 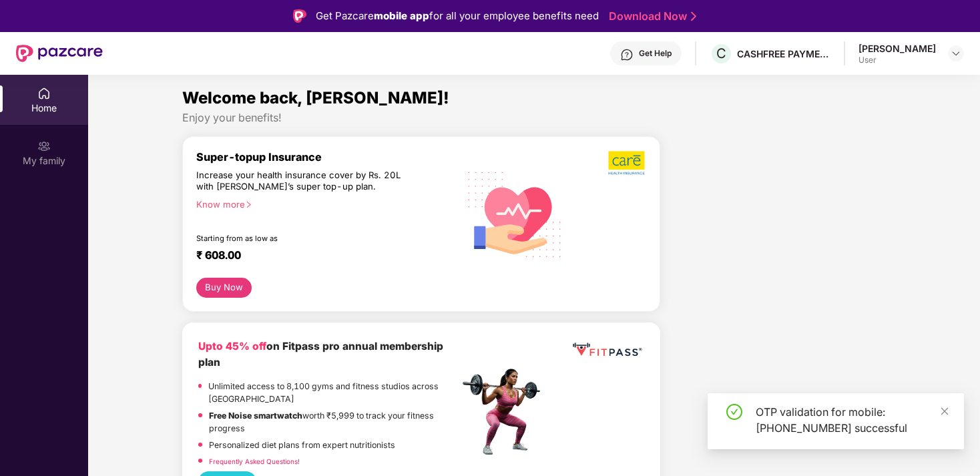 I want to click on img: Logo, so click(x=300, y=16).